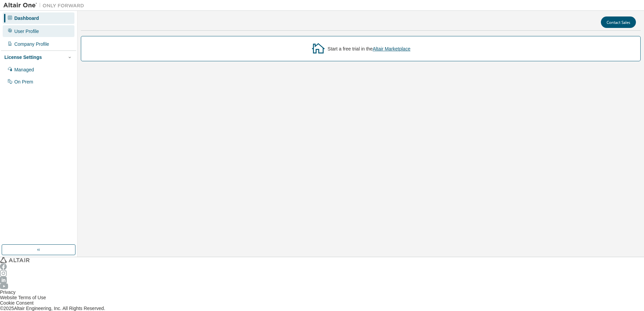  I want to click on div: Company Profile, so click(32, 44).